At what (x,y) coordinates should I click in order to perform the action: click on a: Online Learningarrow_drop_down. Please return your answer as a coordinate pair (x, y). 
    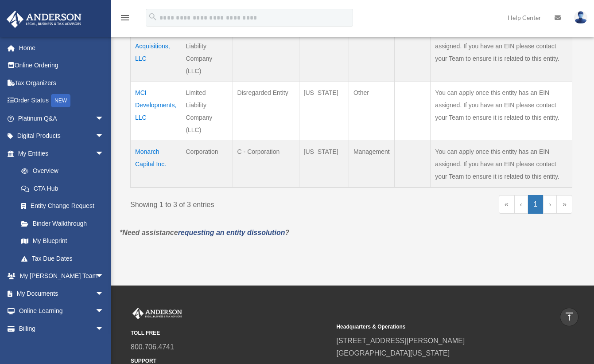
    Looking at the image, I should click on (62, 311).